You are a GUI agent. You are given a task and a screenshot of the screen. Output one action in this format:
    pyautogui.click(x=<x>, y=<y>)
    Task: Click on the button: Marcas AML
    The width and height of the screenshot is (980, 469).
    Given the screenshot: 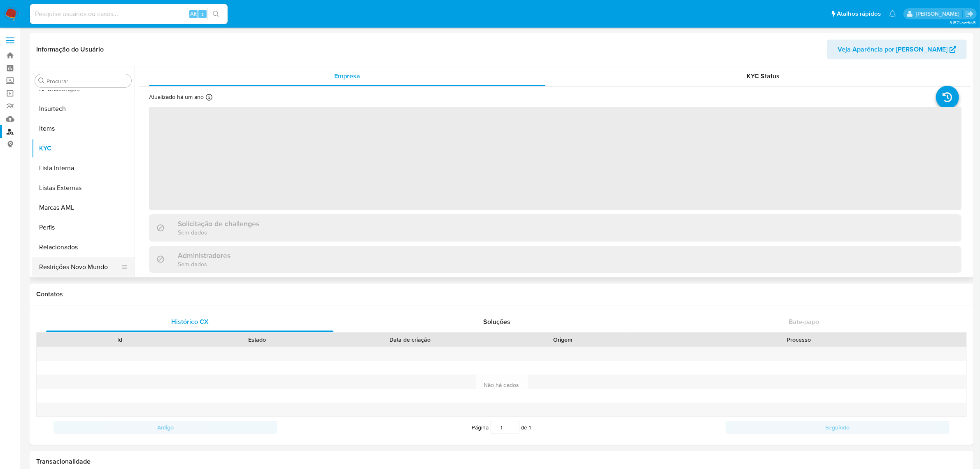 What is the action you would take?
    pyautogui.click(x=83, y=208)
    